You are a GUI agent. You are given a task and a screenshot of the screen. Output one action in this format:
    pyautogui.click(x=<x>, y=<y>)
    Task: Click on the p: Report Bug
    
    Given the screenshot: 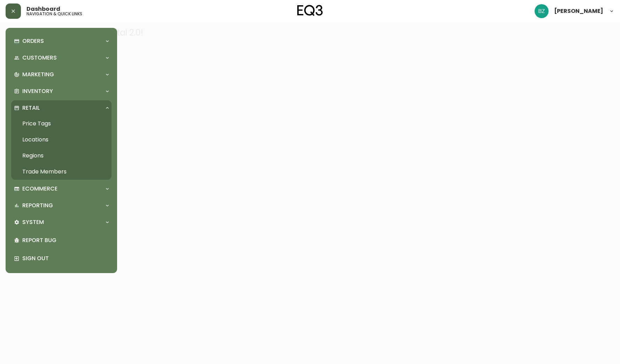 What is the action you would take?
    pyautogui.click(x=66, y=240)
    